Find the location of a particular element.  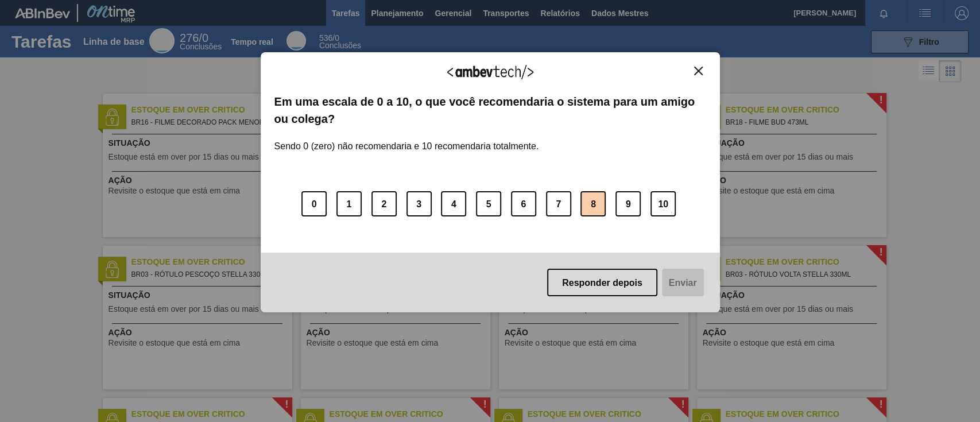

font: 1 is located at coordinates (349, 204).